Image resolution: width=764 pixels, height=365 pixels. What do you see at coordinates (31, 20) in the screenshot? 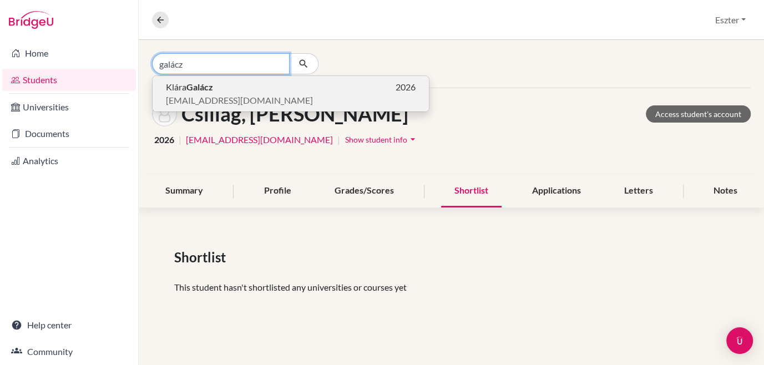
I see `img: Bridge-U` at bounding box center [31, 20].